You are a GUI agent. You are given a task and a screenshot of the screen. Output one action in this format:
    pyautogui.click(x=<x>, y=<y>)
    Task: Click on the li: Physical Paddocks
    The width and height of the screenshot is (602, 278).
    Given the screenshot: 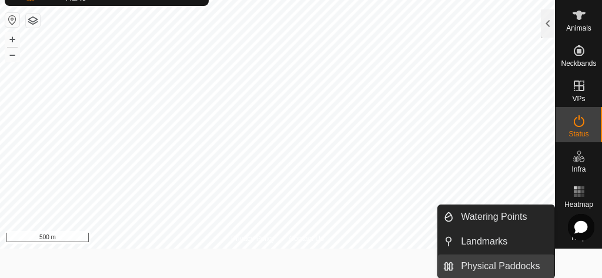 What is the action you would take?
    pyautogui.click(x=496, y=266)
    